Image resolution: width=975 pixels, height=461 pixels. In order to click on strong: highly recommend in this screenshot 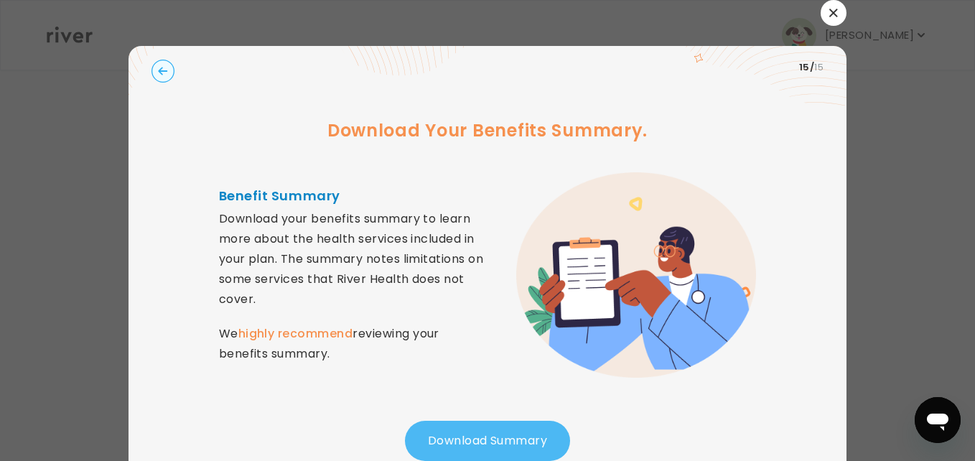, I will do `click(296, 333)`.